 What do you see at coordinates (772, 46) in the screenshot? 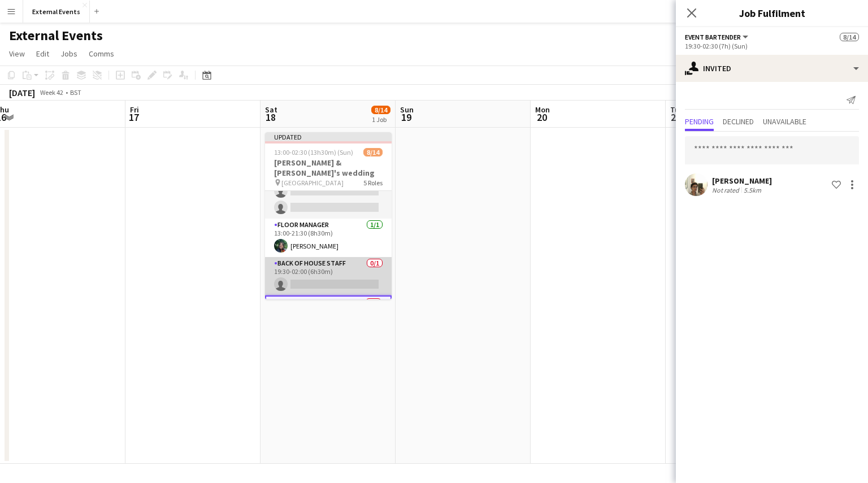
I see `div: 19:30-02:30 (7h) (Sun)` at bounding box center [772, 46].